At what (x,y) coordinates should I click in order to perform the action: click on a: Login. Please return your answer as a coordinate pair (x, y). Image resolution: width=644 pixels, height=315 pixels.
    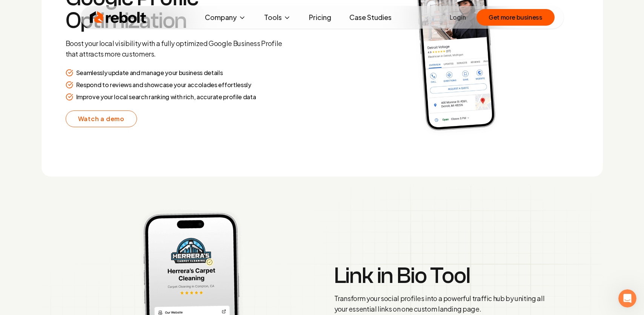
    Looking at the image, I should click on (457, 18).